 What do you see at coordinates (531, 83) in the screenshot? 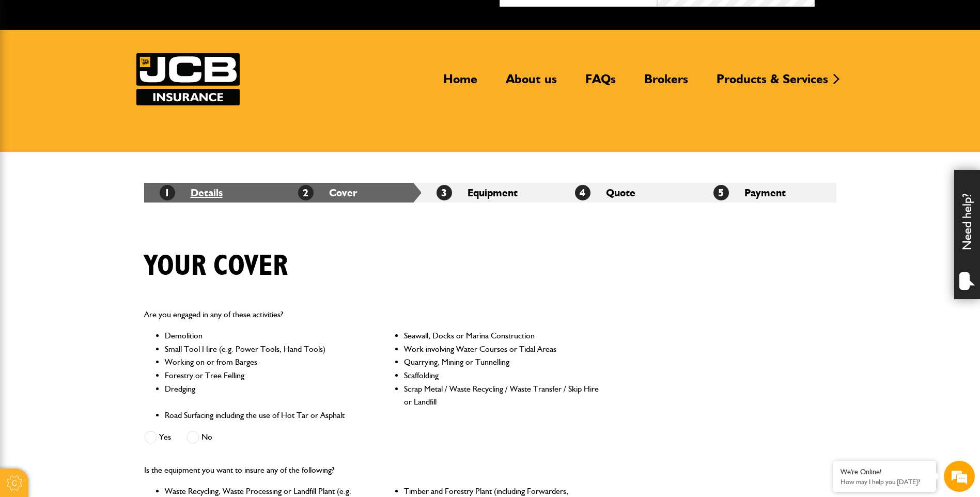
I see `a: About us` at bounding box center [531, 83].